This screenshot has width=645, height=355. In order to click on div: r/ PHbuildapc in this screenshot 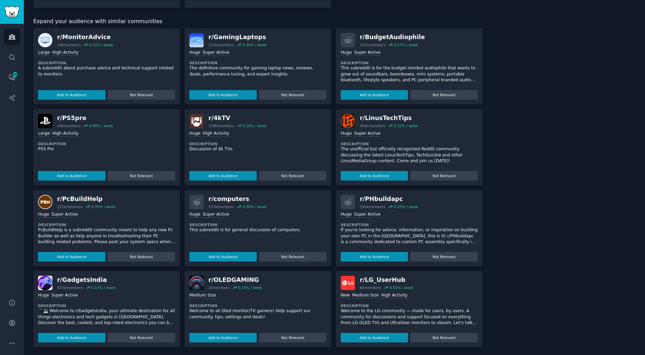, I will do `click(389, 199)`.